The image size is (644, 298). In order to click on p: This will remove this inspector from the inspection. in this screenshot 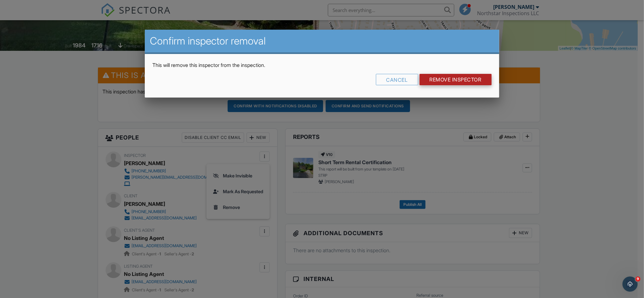, I will do `click(322, 65)`.